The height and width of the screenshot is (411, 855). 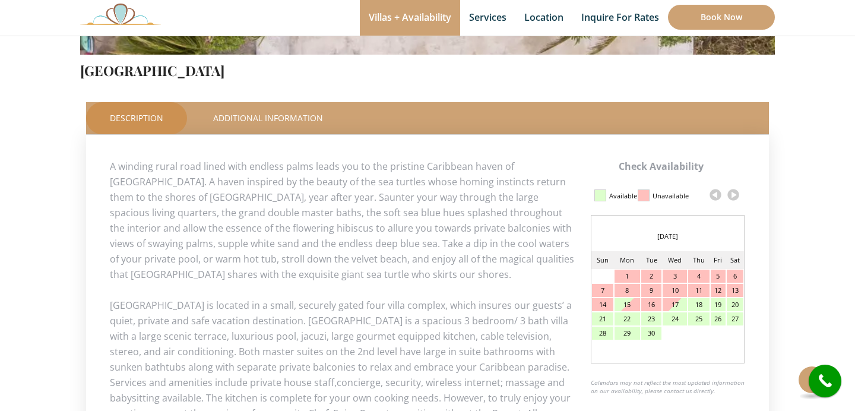 I want to click on div: 19, so click(x=718, y=305).